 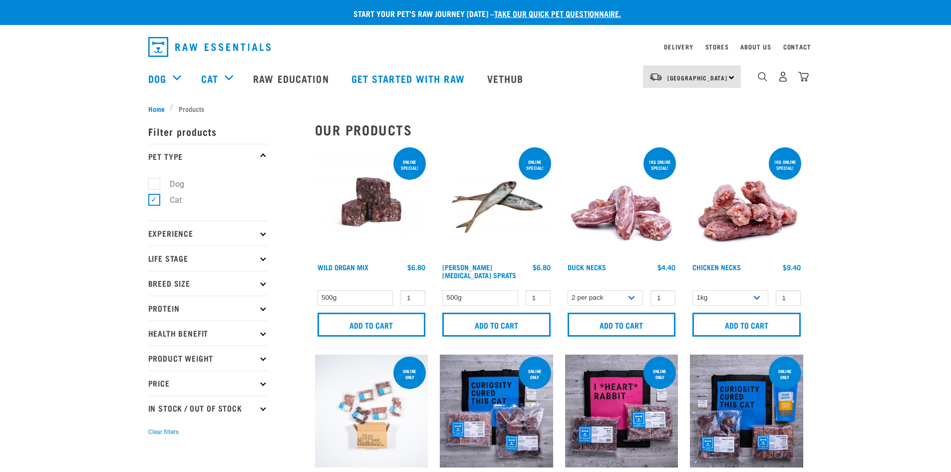 I want to click on img: Assortment Of Raw Essential Products For Cats Including, Pink And Black Tote Bag With "I *Heart* ..., so click(x=622, y=411).